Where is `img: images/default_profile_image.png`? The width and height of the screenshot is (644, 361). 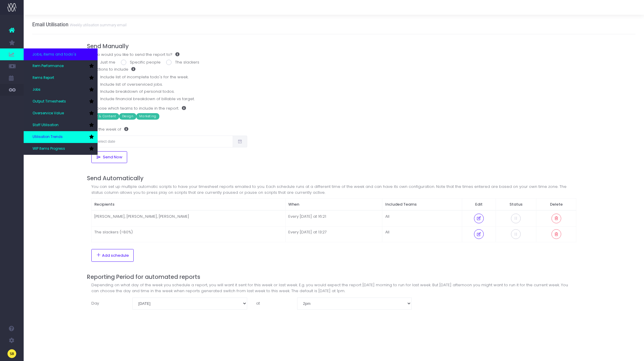
img: images/default_profile_image.png is located at coordinates (12, 354).